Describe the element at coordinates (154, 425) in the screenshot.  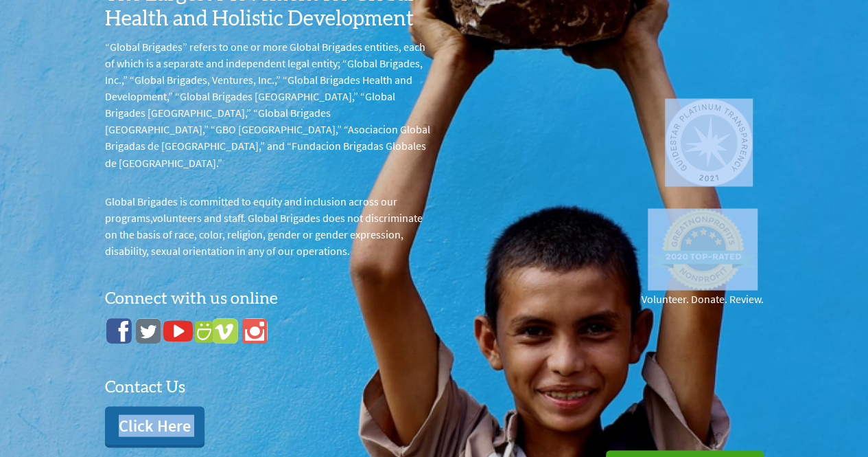
I see `p: Click Here` at that location.